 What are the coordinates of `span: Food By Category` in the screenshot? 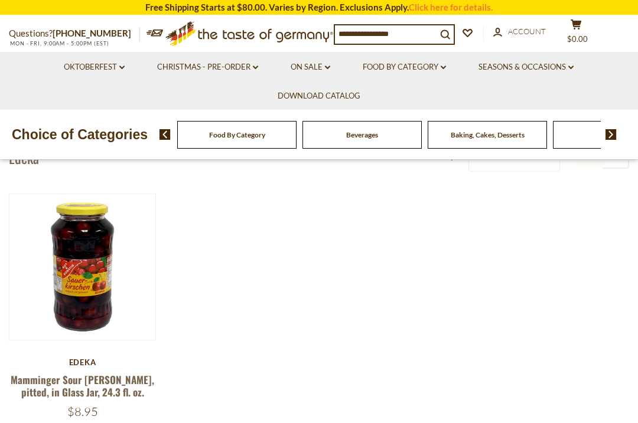 It's located at (237, 135).